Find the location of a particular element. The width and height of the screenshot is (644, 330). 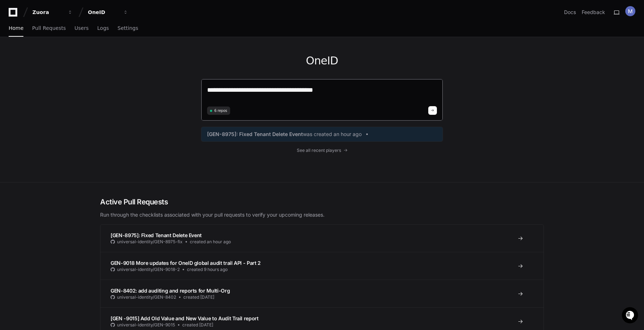

a: [GEN-8975]: Fixed Tenant Delete Eventwas created an hour ago is located at coordinates (322, 134).